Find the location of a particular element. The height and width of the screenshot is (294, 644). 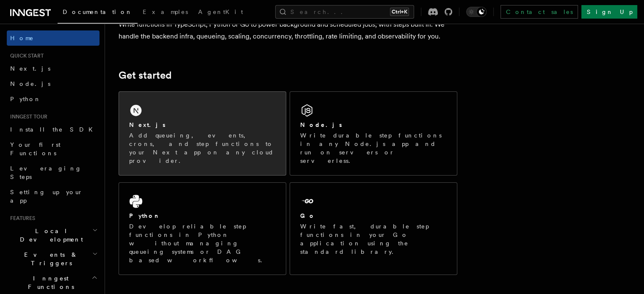

span: Your first Functions is located at coordinates (35, 149).